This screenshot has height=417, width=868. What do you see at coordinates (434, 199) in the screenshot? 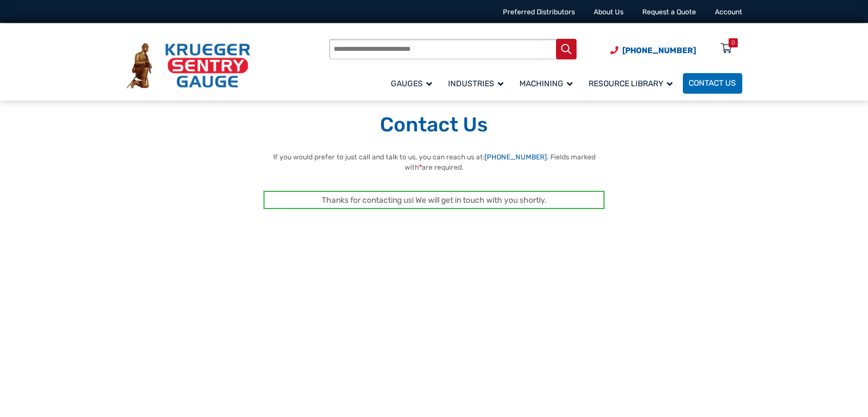
I see `div: Thanks for contacting us! We will get in touch with you shortly.` at bounding box center [434, 199].